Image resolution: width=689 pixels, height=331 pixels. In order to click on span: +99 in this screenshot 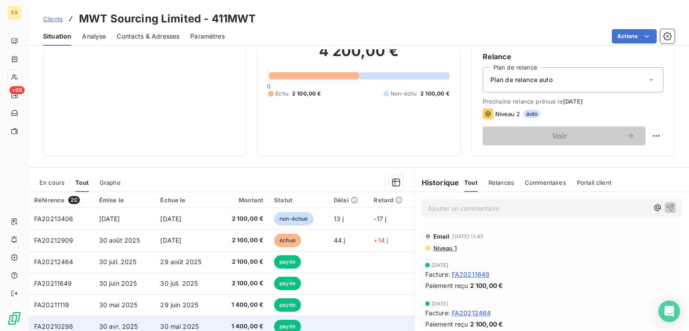, I will do `click(17, 90)`.